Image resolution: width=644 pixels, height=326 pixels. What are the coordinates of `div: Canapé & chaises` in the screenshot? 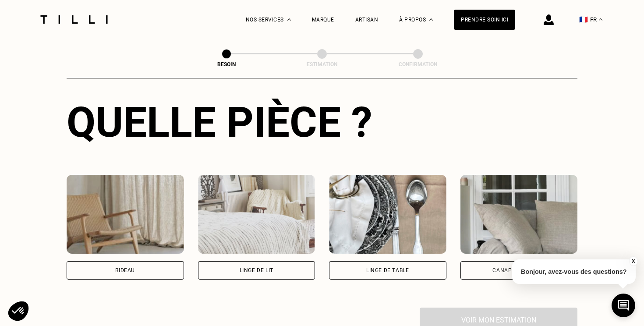 It's located at (518, 270).